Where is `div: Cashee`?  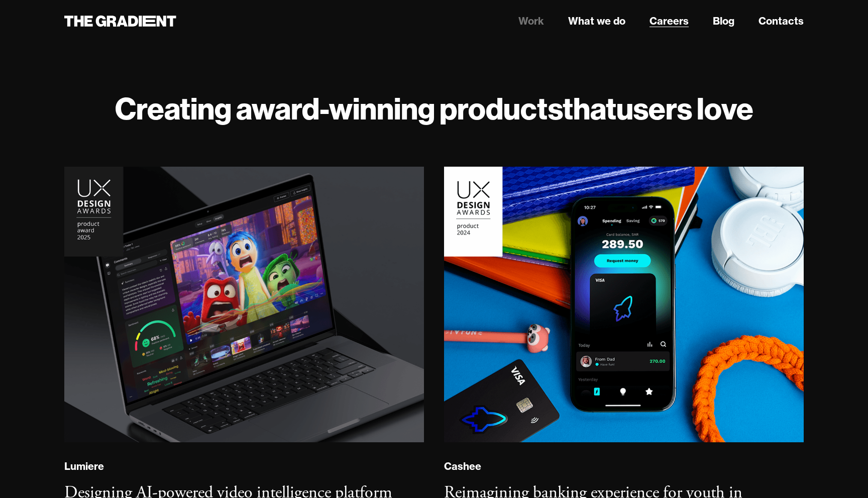
div: Cashee is located at coordinates (463, 466).